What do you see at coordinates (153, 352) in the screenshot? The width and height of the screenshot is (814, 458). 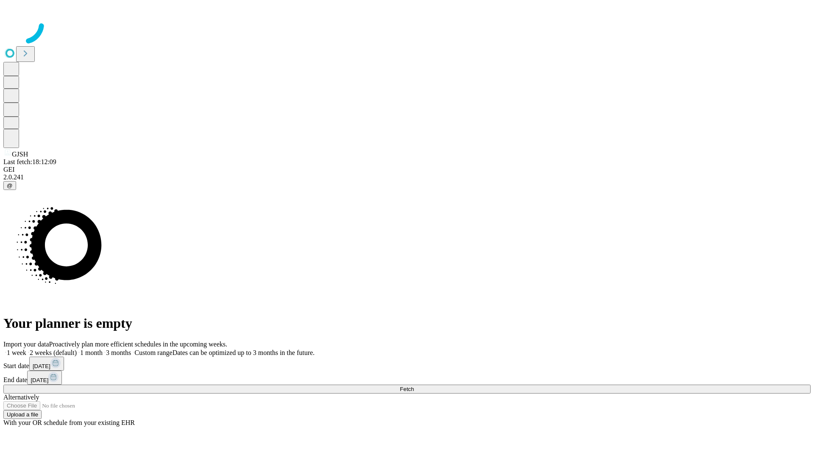 I see `span: Custom range` at bounding box center [153, 352].